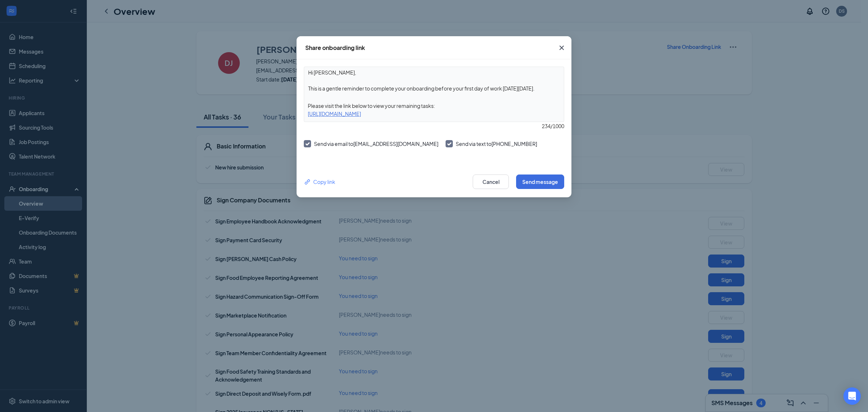 The width and height of the screenshot is (868, 412). What do you see at coordinates (562, 47) in the screenshot?
I see `button: Close` at bounding box center [562, 47].